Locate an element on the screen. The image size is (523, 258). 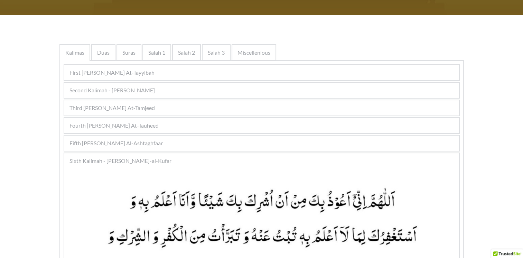
span: Kalimas is located at coordinates (75, 52).